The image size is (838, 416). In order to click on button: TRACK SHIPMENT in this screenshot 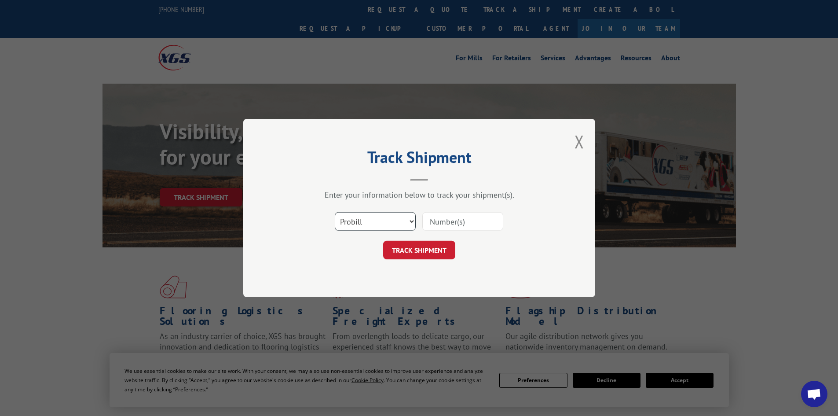, I will do `click(419, 250)`.